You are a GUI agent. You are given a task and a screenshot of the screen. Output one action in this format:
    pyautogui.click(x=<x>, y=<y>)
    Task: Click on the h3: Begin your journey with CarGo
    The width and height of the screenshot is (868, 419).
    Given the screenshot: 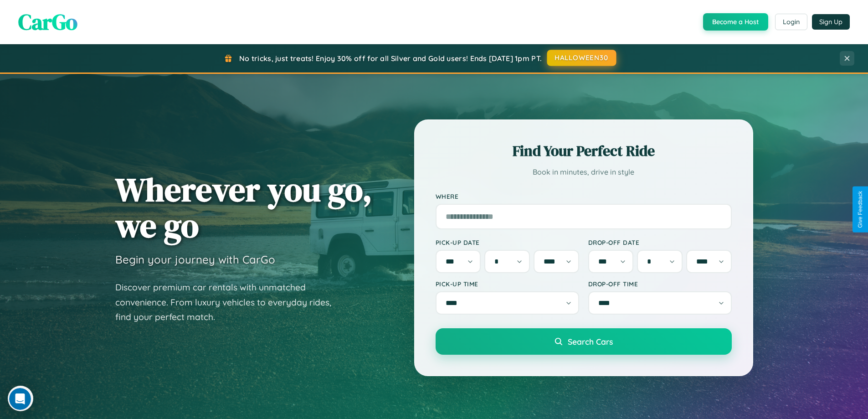 What is the action you would take?
    pyautogui.click(x=195, y=259)
    